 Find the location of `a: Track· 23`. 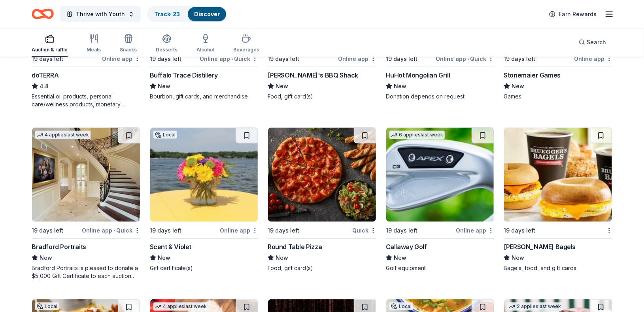

a: Track· 23 is located at coordinates (167, 14).